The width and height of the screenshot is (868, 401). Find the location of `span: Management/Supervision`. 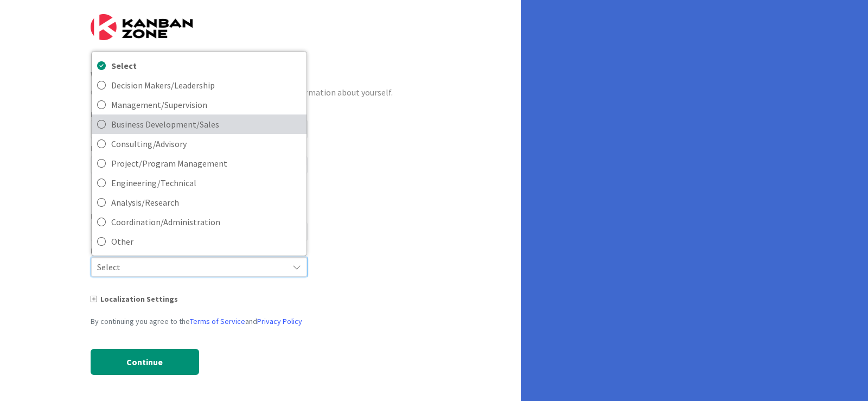

span: Management/Supervision is located at coordinates (206, 105).